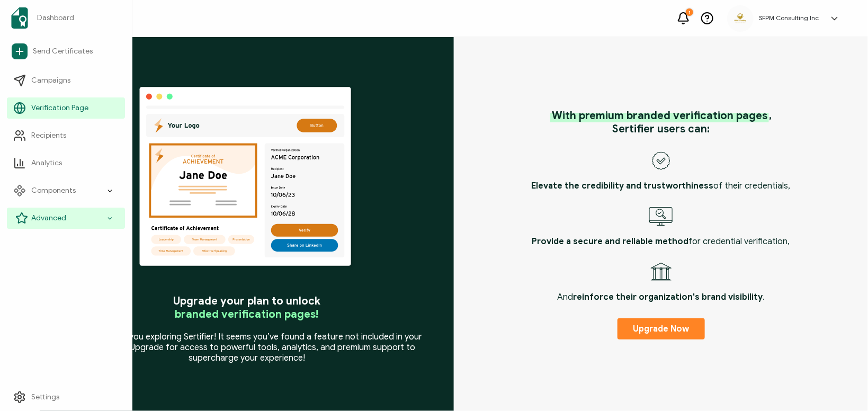 The image size is (868, 411). What do you see at coordinates (661, 329) in the screenshot?
I see `span: Upgrade Now` at bounding box center [661, 329].